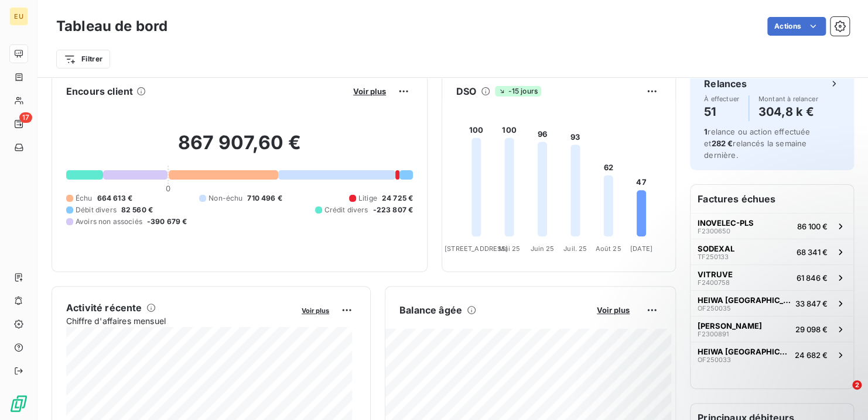  What do you see at coordinates (714, 231) in the screenshot?
I see `span: F2300650` at bounding box center [714, 231].